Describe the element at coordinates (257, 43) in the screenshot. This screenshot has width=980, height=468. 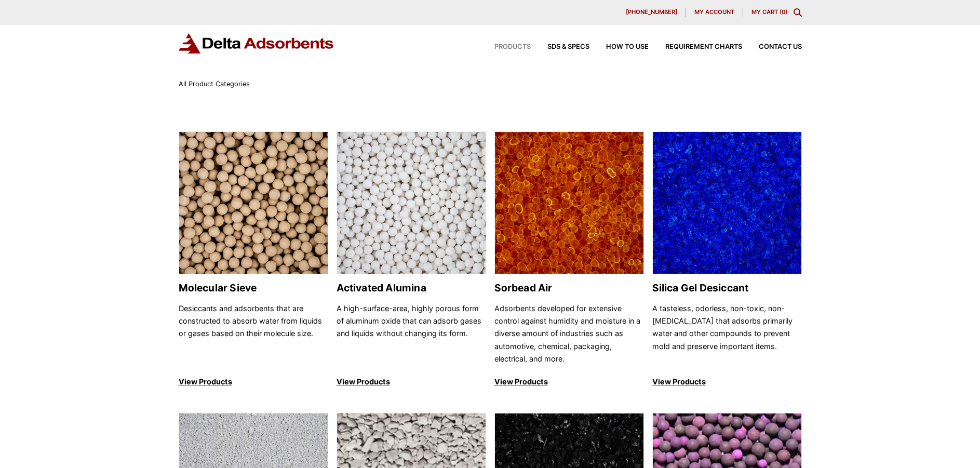
I see `a: Delta Adsorbents` at that location.